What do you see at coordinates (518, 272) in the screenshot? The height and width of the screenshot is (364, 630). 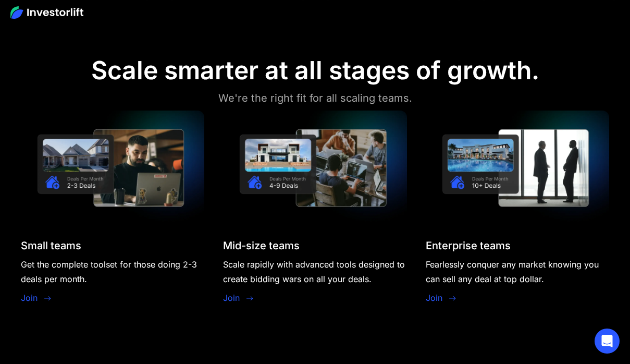 I see `div: Fearlessly conquer any market knowing you can sell any deal at top dollar.` at bounding box center [518, 272].